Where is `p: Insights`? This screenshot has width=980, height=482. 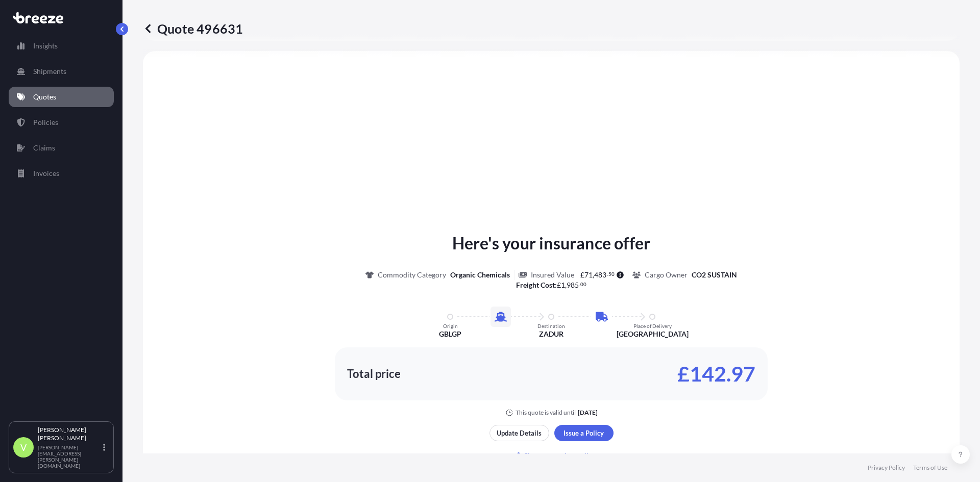 p: Insights is located at coordinates (46, 46).